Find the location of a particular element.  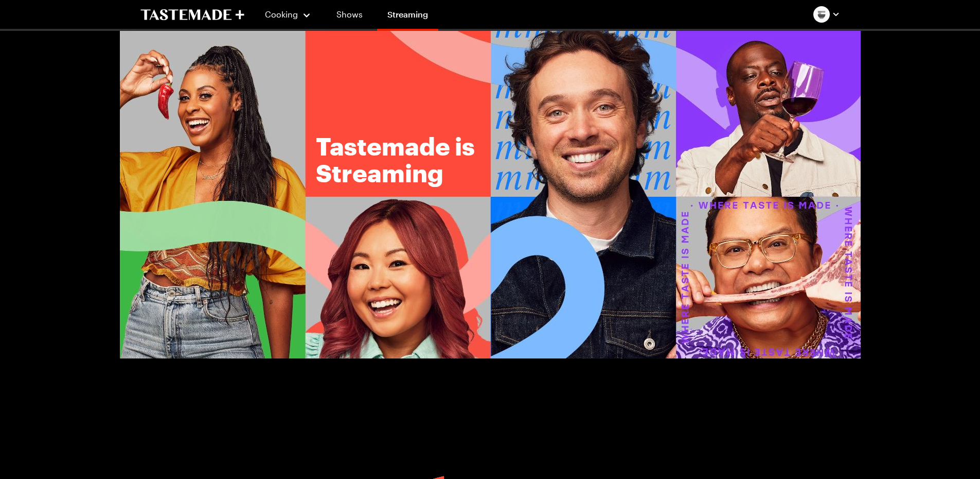

button: Profile picture is located at coordinates (827, 14).